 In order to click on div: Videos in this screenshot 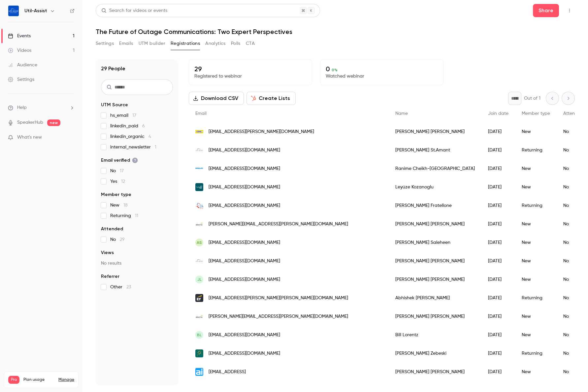, I will do `click(19, 50)`.